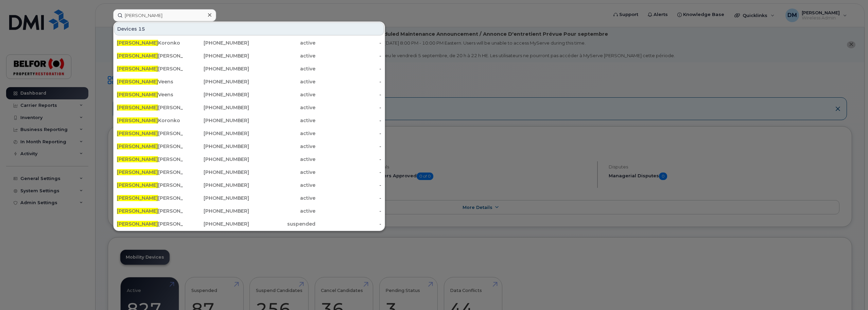 The width and height of the screenshot is (868, 310). Describe the element at coordinates (142, 29) in the screenshot. I see `span: 15` at that location.